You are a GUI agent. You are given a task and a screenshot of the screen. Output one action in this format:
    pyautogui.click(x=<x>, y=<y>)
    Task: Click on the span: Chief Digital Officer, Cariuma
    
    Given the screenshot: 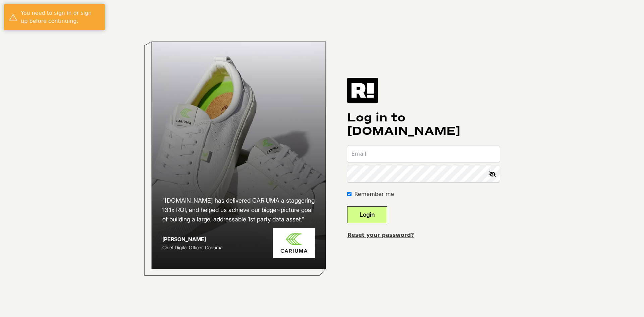 What is the action you would take?
    pyautogui.click(x=192, y=247)
    